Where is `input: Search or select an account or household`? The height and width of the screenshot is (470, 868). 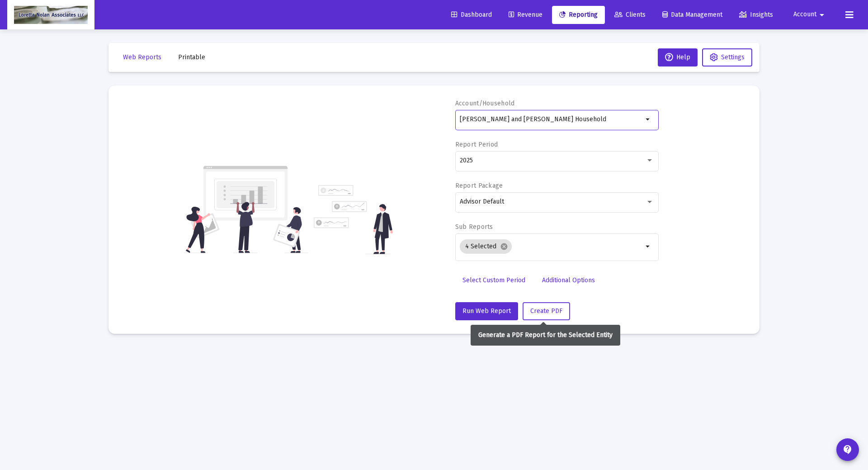
input: Search or select an account or household is located at coordinates (551, 119).